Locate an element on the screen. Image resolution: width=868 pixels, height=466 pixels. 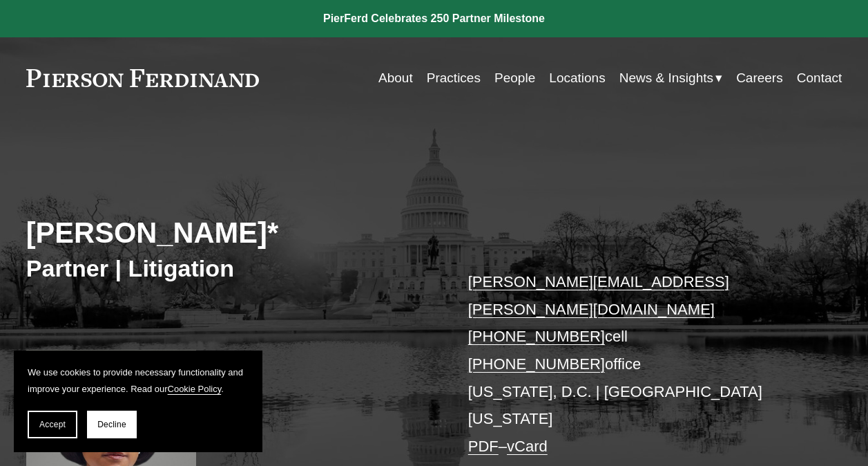
a: Contact is located at coordinates (819, 78).